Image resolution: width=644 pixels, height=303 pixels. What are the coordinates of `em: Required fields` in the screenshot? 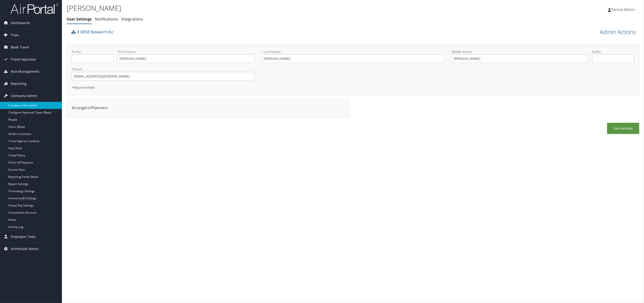 It's located at (83, 87).